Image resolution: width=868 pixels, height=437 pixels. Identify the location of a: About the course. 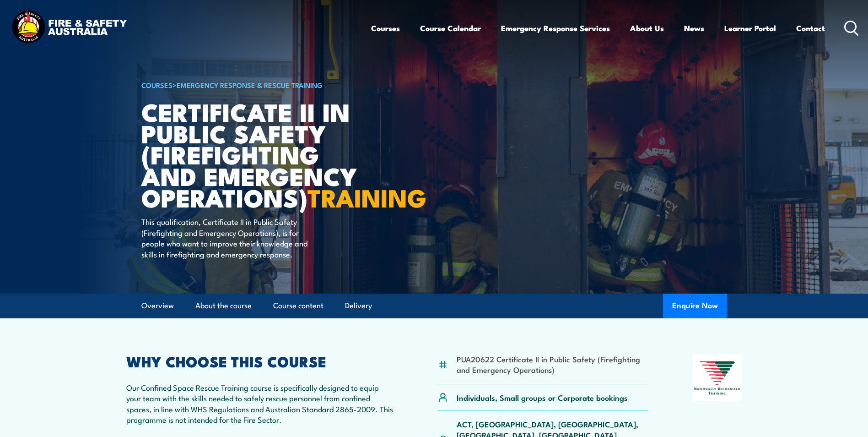
(223, 306).